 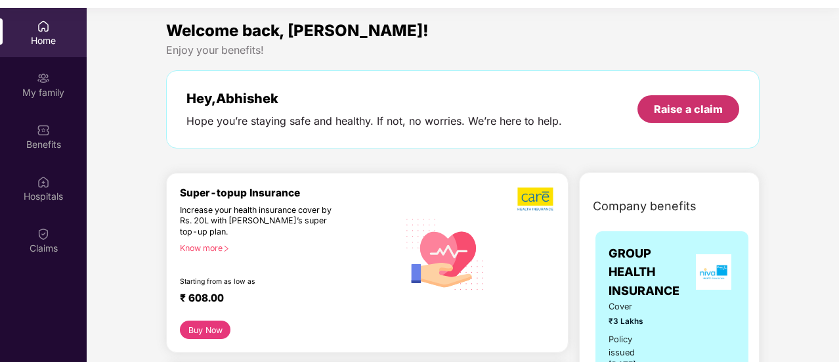 What do you see at coordinates (285, 247) in the screenshot?
I see `div: Know more` at bounding box center [285, 247].